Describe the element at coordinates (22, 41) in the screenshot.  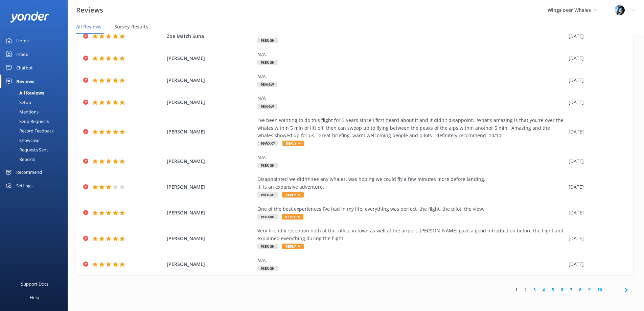
I see `div: Home` at that location.